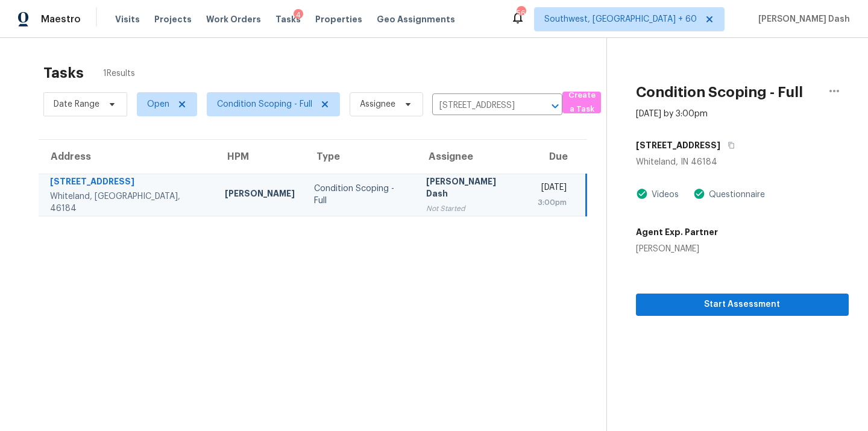  I want to click on span: Properties, so click(339, 19).